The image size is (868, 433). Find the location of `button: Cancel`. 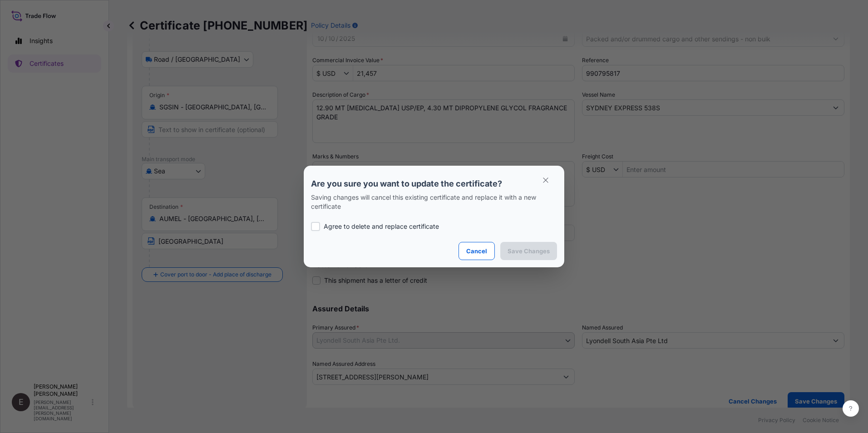

button: Cancel is located at coordinates (476, 251).